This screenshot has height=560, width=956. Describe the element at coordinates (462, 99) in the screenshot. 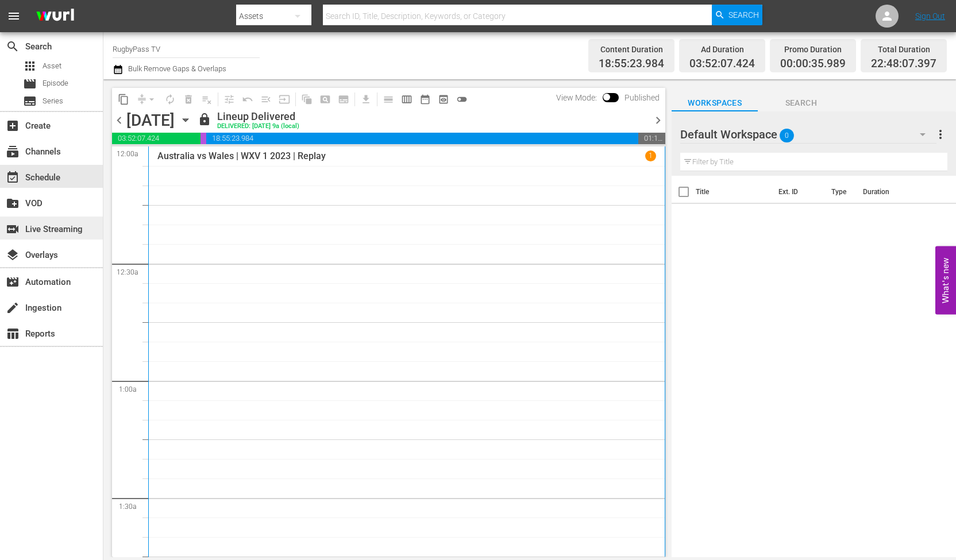

I see `span: 24 hours Lineup View is OFF` at that location.